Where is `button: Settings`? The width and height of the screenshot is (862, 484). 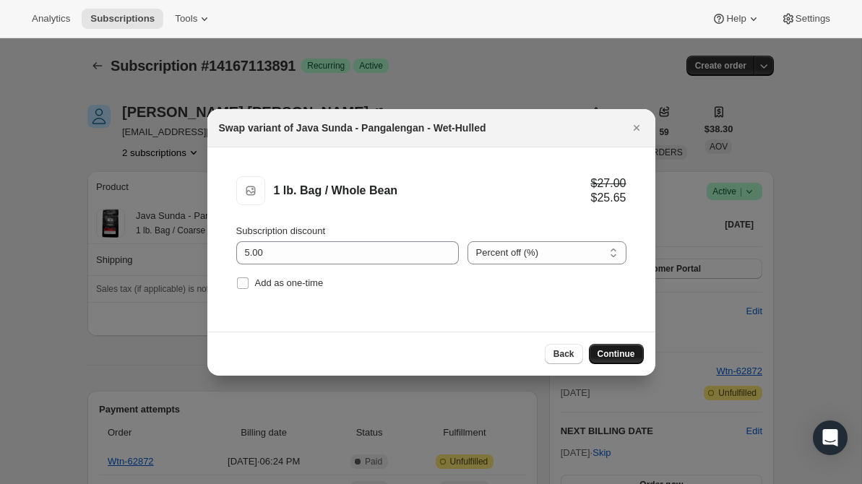
button: Settings is located at coordinates (805, 19).